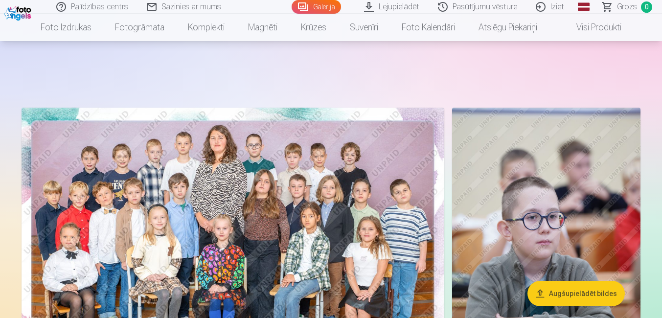  I want to click on a: Suvenīri, so click(364, 27).